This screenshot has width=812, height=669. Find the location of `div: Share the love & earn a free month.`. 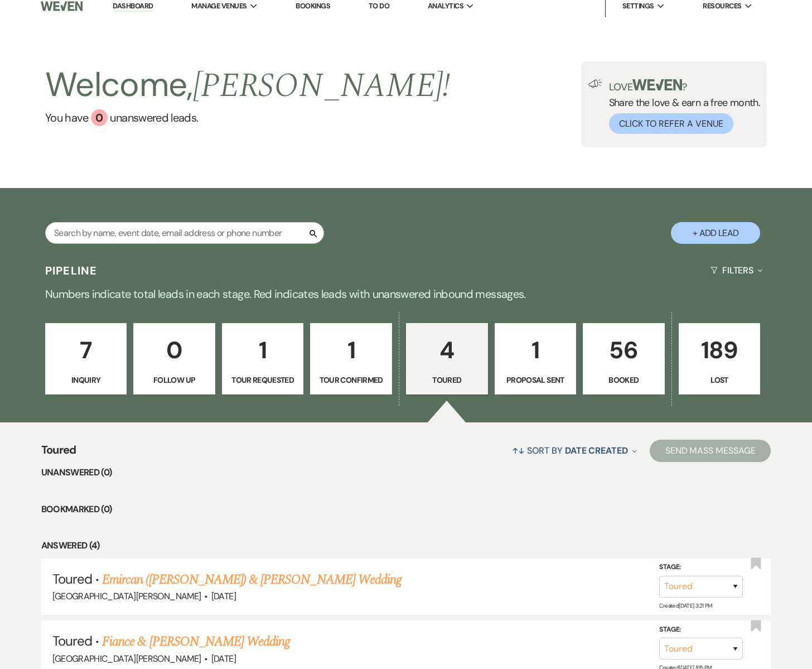

div: Share the love & earn a free month. is located at coordinates (682, 107).